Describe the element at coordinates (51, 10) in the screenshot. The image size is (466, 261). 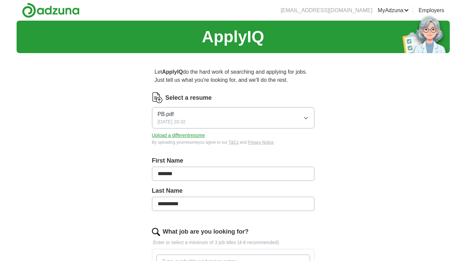
I see `img: Adzuna logo` at that location.